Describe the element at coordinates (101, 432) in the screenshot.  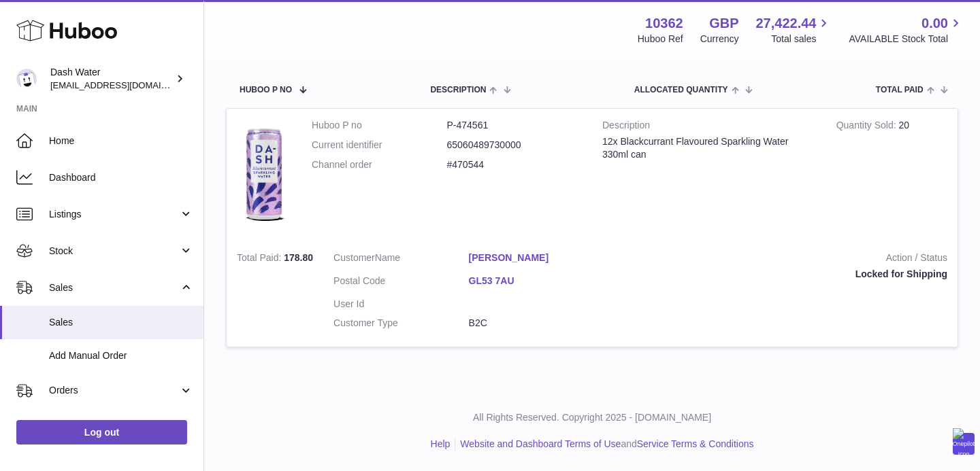
I see `a: Log out` at that location.